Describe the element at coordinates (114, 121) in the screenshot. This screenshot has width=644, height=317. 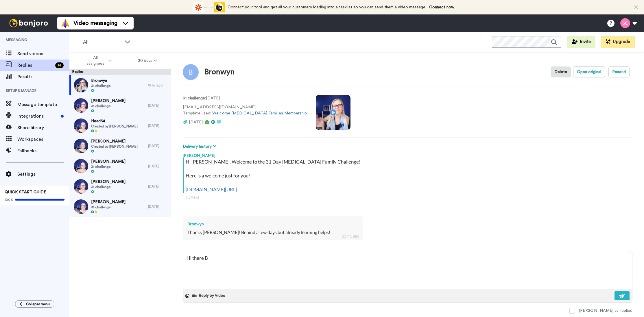
I see `span: Head54` at that location.